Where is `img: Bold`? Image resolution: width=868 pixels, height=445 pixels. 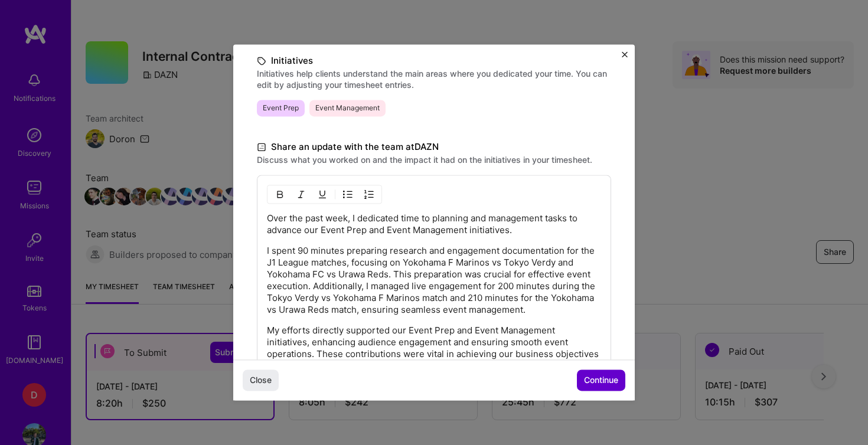
img: Bold is located at coordinates (280, 194).